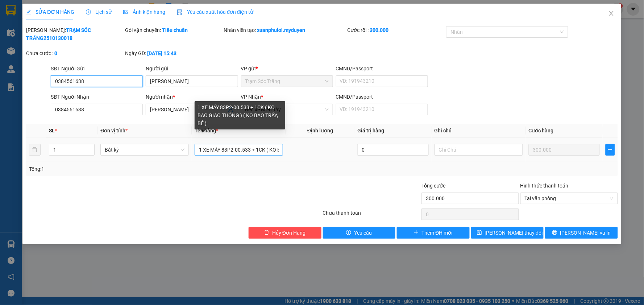 Image resolution: width=644 pixels, height=305 pixels. I want to click on div: Chưa thanh toán, so click(371, 215).